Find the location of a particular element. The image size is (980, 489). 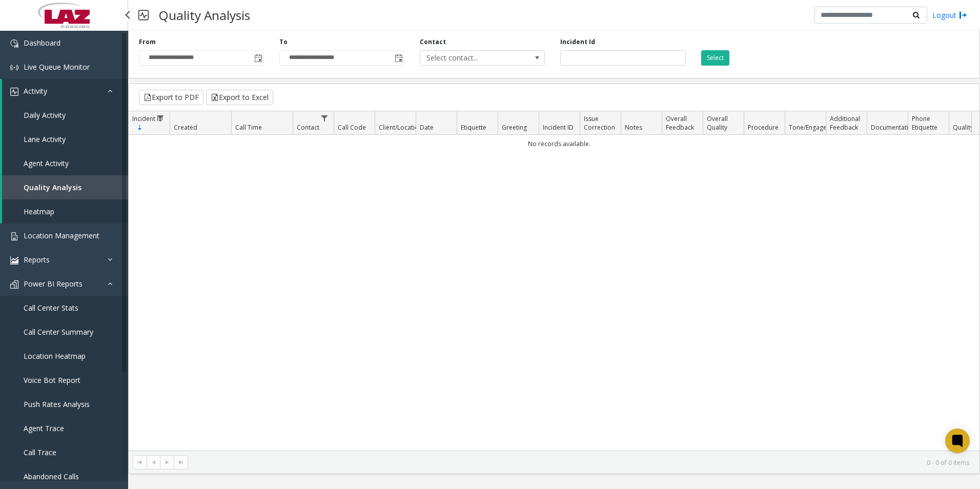

th: Issue Correction is located at coordinates (600, 123).